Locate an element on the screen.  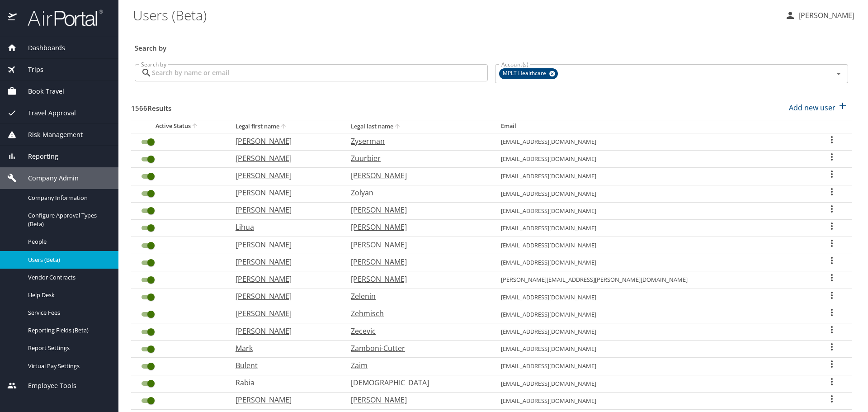
span: Dashboards is located at coordinates (41, 48).